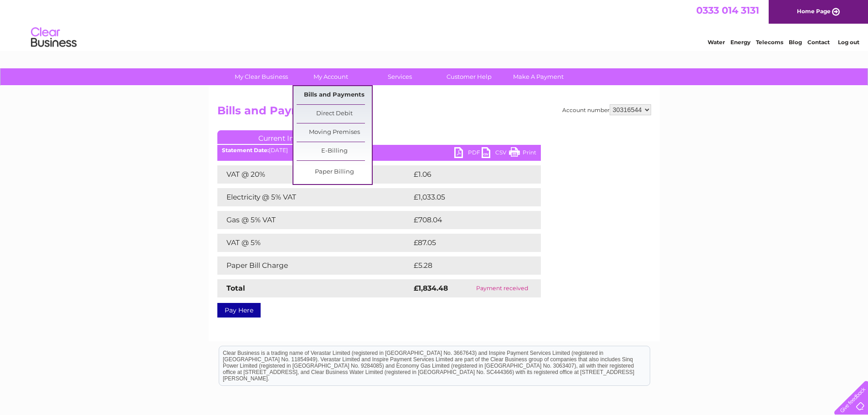 The width and height of the screenshot is (868, 415). Describe the element at coordinates (330, 77) in the screenshot. I see `a: My Account` at that location.